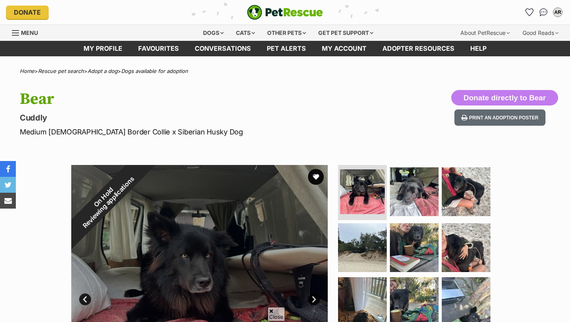 Image resolution: width=570 pixels, height=322 pixels. What do you see at coordinates (479, 48) in the screenshot?
I see `a: Help` at bounding box center [479, 48].